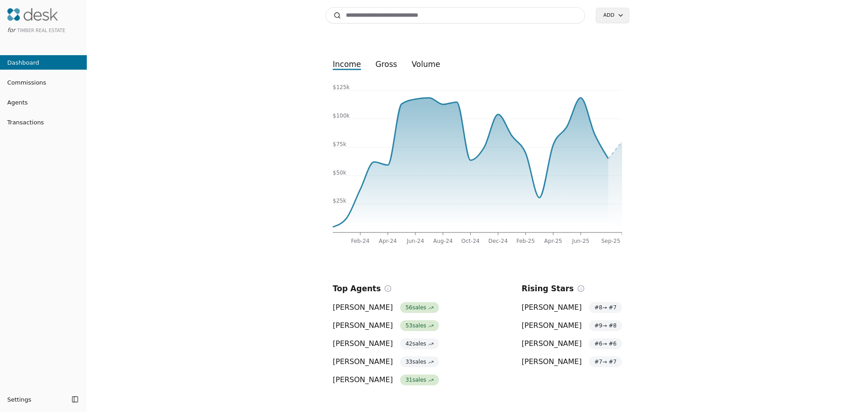 Image resolution: width=868 pixels, height=412 pixels. I want to click on h2: Rising Stars, so click(548, 289).